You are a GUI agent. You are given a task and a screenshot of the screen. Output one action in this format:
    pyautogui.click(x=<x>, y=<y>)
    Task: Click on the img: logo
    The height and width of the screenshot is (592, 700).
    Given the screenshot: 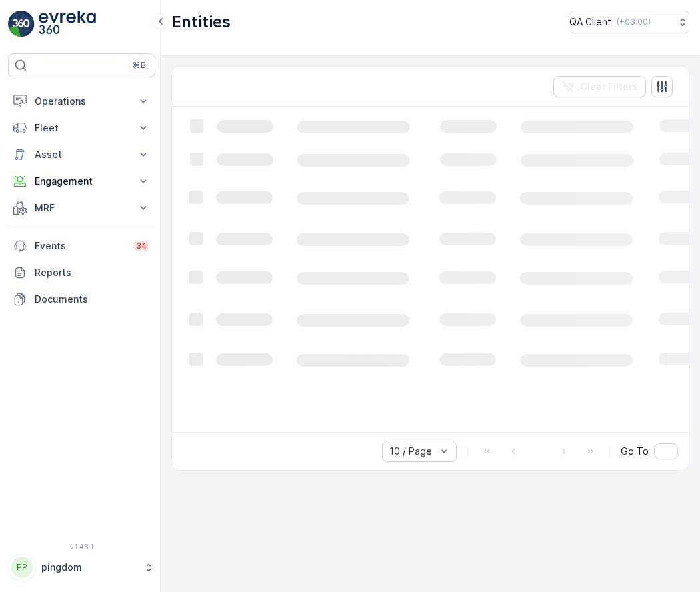 What is the action you would take?
    pyautogui.click(x=21, y=24)
    